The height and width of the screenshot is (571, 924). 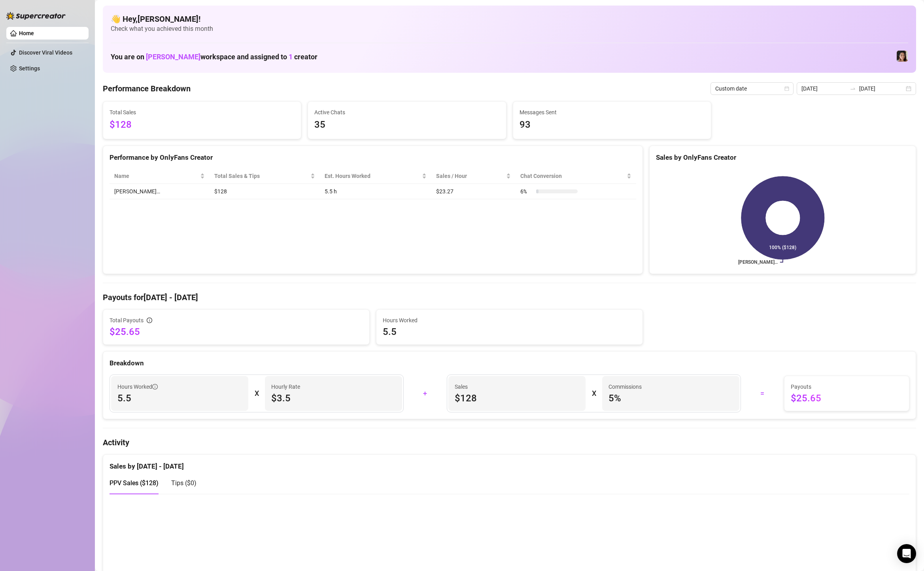 I want to click on span: swap-right, so click(x=853, y=88).